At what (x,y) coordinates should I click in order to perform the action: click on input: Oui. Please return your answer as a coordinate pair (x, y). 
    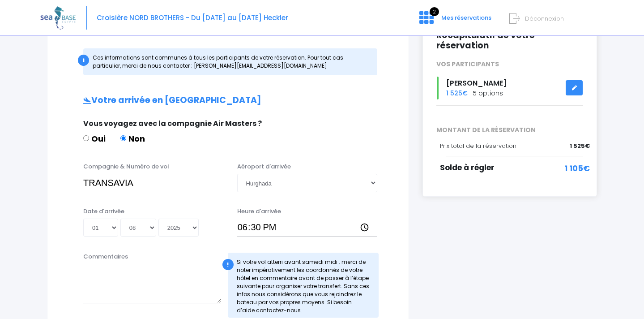
    Looking at the image, I should click on (86, 138).